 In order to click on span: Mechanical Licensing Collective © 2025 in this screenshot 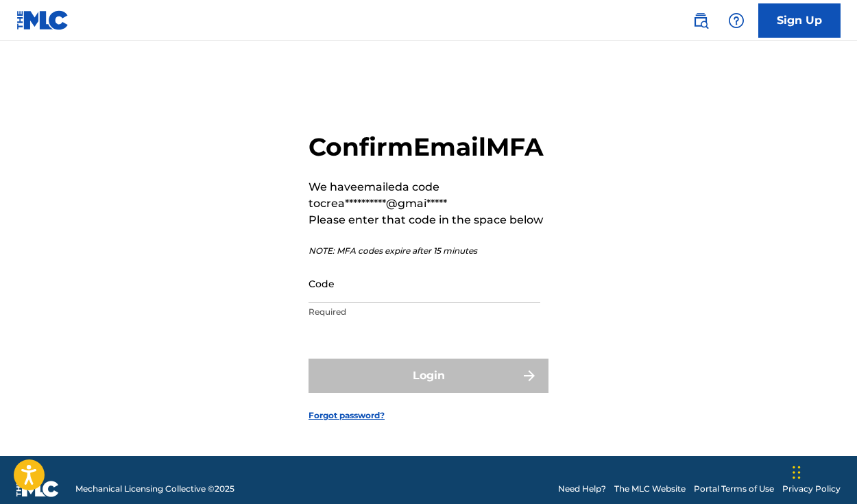, I will do `click(155, 489)`.